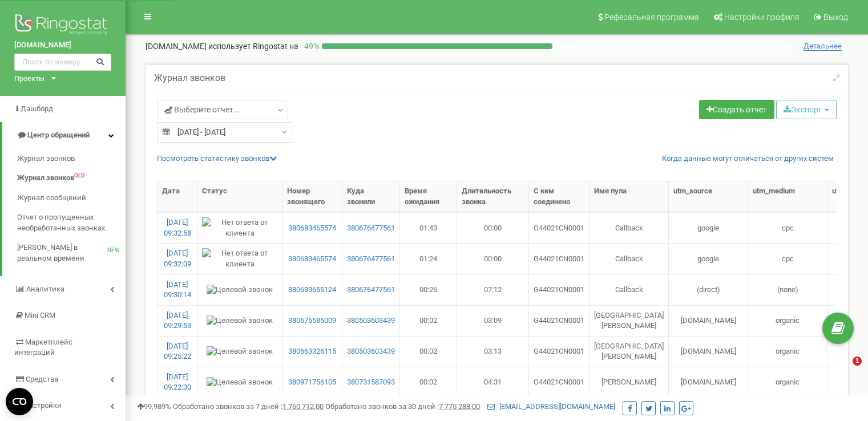 The image size is (868, 421). I want to click on span: Дашборд, so click(37, 108).